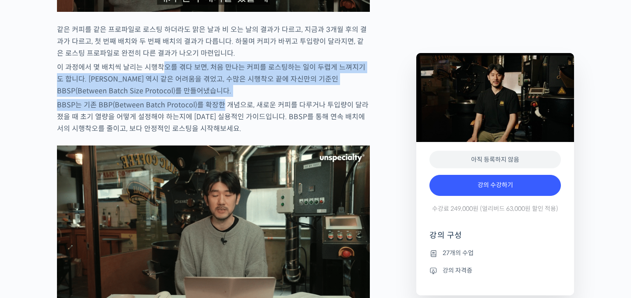 The image size is (631, 298). Describe the element at coordinates (495, 239) in the screenshot. I see `h4: 강의 구성` at that location.